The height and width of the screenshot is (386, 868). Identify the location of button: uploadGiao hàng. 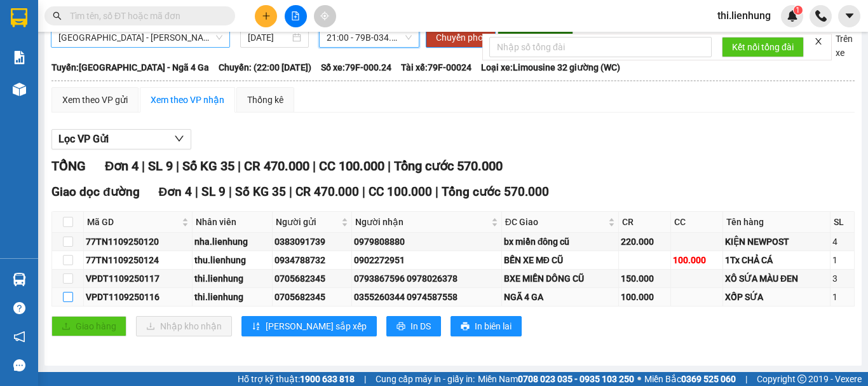
(89, 326).